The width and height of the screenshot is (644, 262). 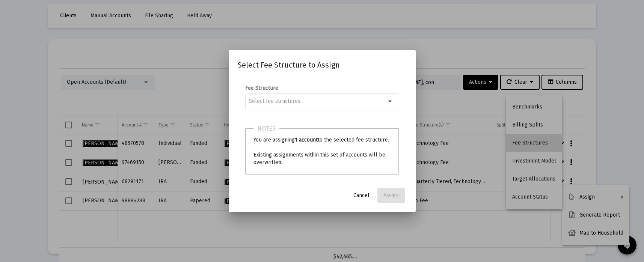 What do you see at coordinates (323, 65) in the screenshot?
I see `h2: Select Fee Structure to Assign` at bounding box center [323, 65].